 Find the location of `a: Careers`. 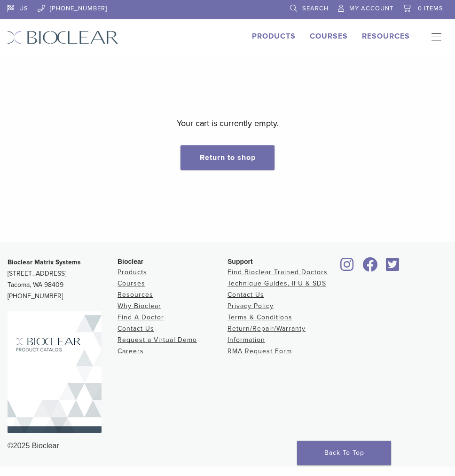

a: Careers is located at coordinates (131, 351).